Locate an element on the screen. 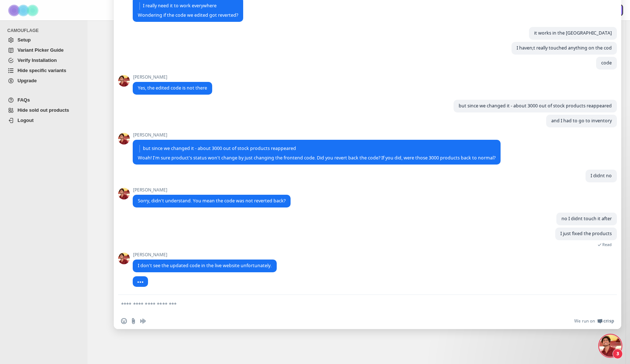 The width and height of the screenshot is (630, 364). span: 3 is located at coordinates (618, 354).